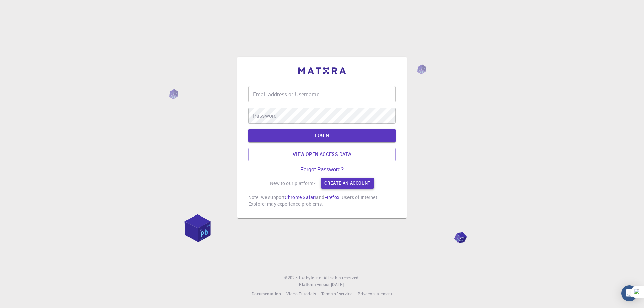 Image resolution: width=644 pixels, height=308 pixels. What do you see at coordinates (293, 197) in the screenshot?
I see `a: Chrome` at bounding box center [293, 197].